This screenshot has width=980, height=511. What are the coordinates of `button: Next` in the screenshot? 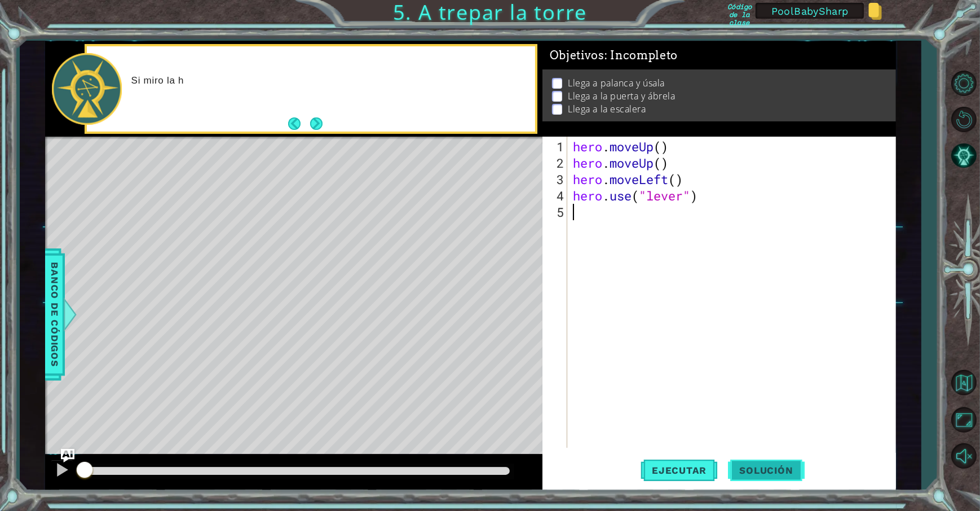 It's located at (316, 124).